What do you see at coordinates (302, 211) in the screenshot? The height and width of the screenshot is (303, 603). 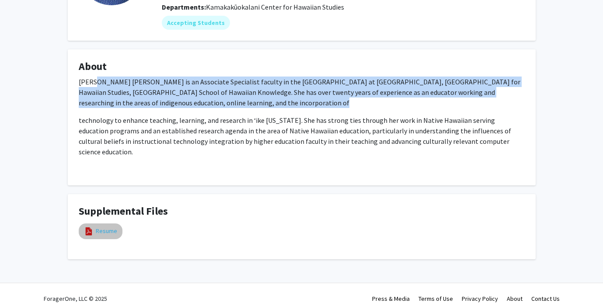 I see `h4: Supplemental Files` at bounding box center [302, 211].